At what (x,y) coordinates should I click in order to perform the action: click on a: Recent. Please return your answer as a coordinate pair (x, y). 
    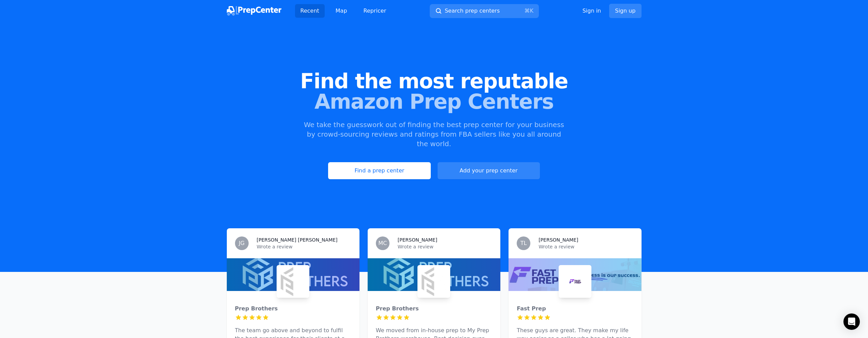
    Looking at the image, I should click on (310, 11).